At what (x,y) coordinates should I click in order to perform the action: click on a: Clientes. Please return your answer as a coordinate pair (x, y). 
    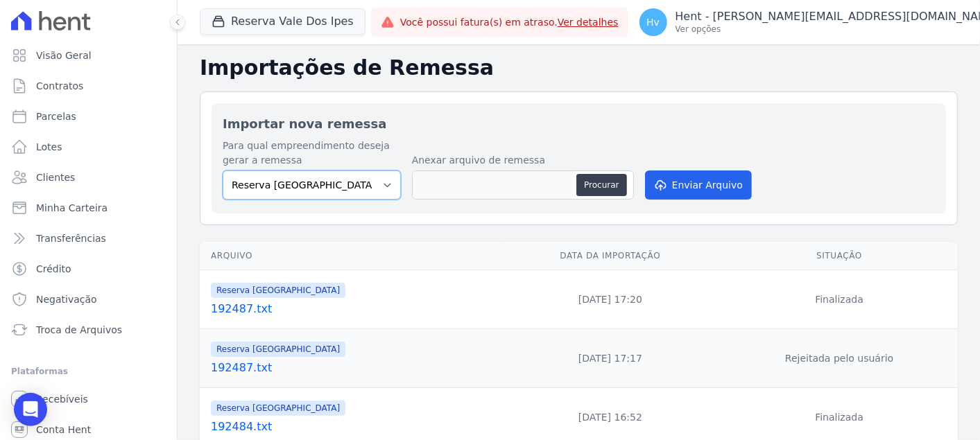
    Looking at the image, I should click on (88, 177).